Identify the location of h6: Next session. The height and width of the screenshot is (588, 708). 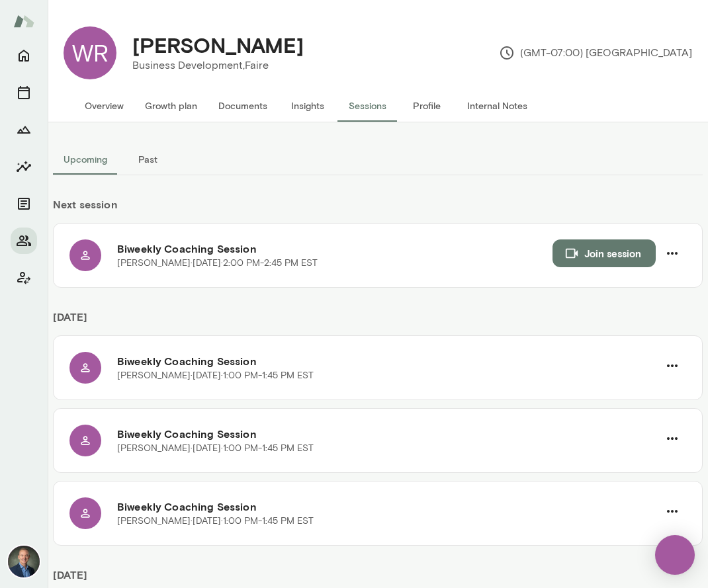
(377, 209).